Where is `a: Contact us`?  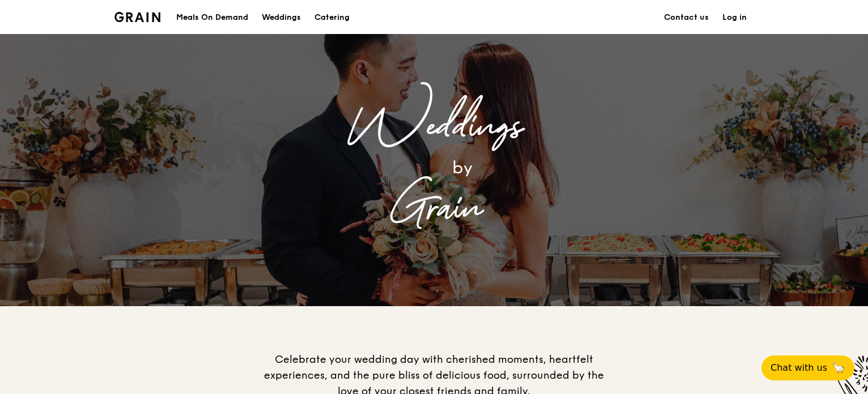 a: Contact us is located at coordinates (686, 17).